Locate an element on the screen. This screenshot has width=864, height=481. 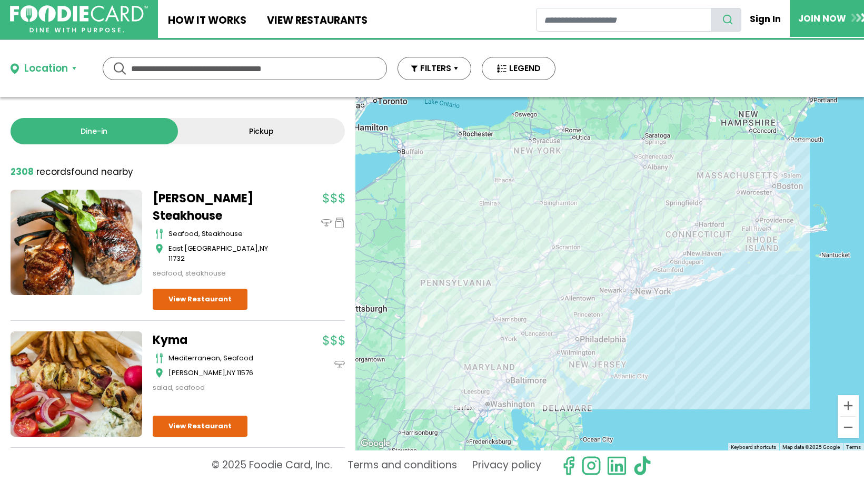
span: 11732 is located at coordinates (176, 258).